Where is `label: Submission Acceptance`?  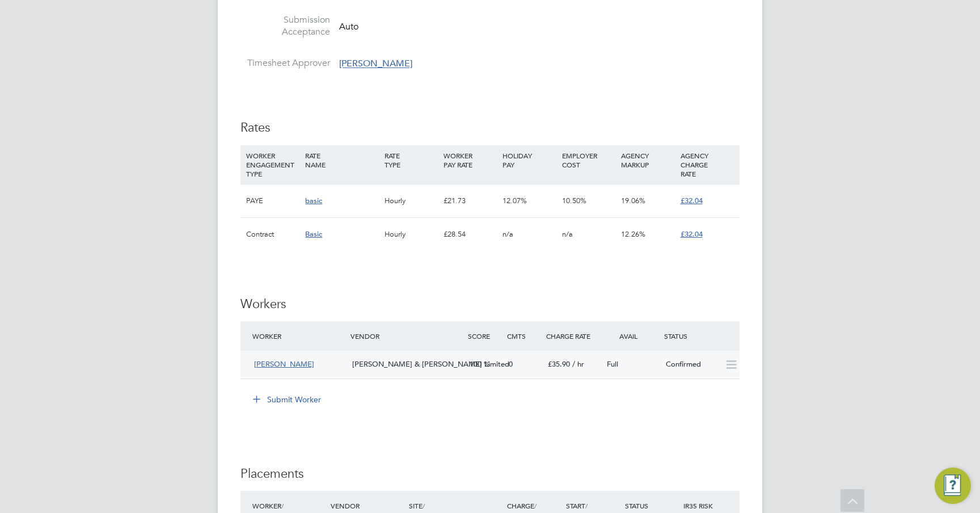 label: Submission Acceptance is located at coordinates (285, 26).